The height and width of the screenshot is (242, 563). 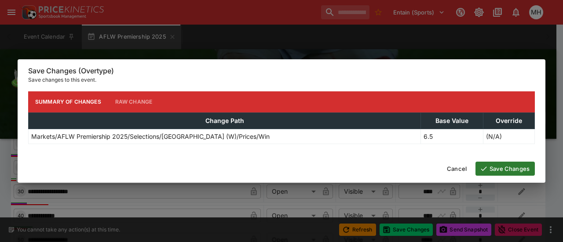 What do you see at coordinates (281, 71) in the screenshot?
I see `h6: Save Changes (Overtype)` at bounding box center [281, 71].